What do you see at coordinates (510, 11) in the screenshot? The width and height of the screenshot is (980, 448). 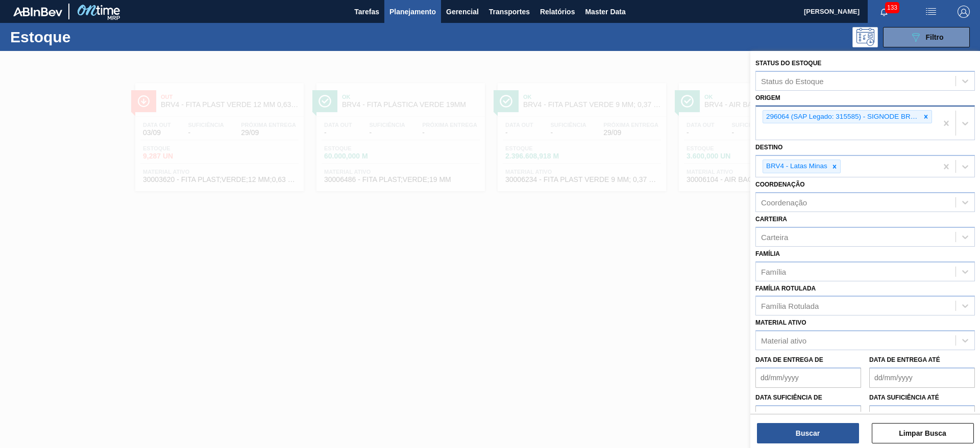 I see `span: Transportes` at bounding box center [510, 11].